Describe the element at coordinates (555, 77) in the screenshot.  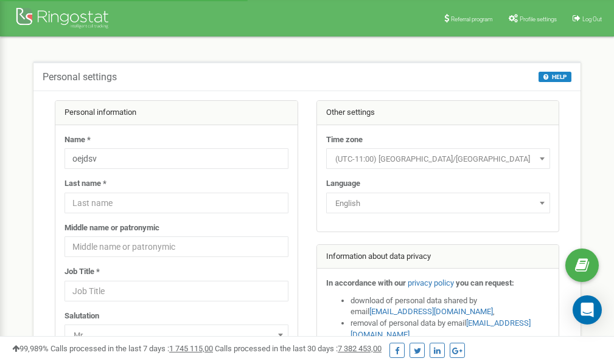
I see `button: HELP` at that location.